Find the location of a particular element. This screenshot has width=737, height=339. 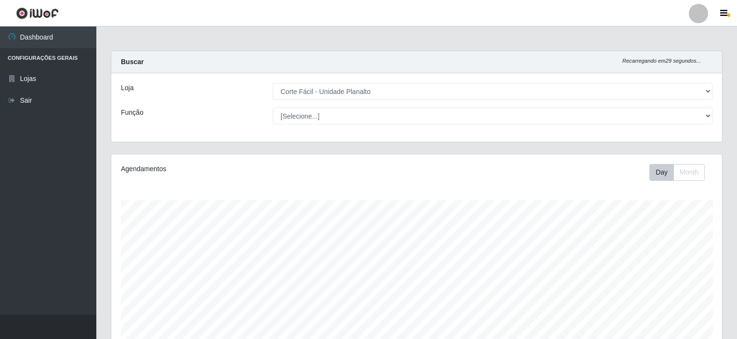

label: Loja is located at coordinates (127, 88).